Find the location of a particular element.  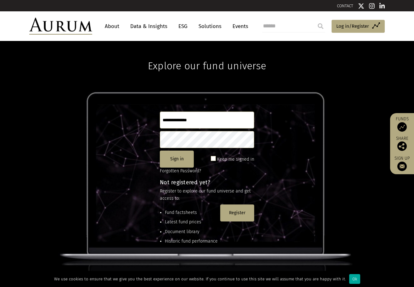

img: Sign up to our newsletter is located at coordinates (402, 166).